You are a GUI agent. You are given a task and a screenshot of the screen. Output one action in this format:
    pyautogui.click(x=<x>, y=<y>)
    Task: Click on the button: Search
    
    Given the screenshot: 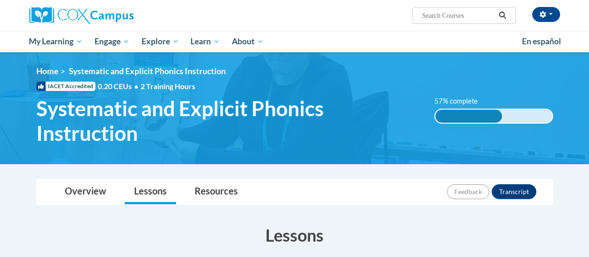 What is the action you would take?
    pyautogui.click(x=502, y=15)
    